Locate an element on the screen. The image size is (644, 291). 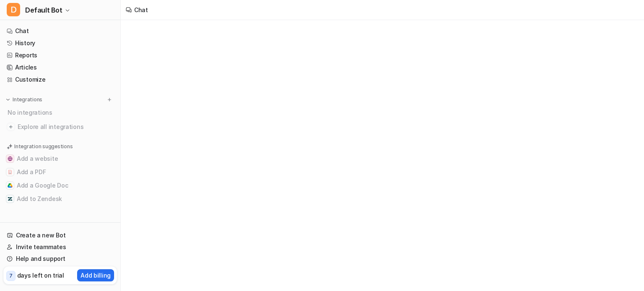
img: Add a website is located at coordinates (10, 158).